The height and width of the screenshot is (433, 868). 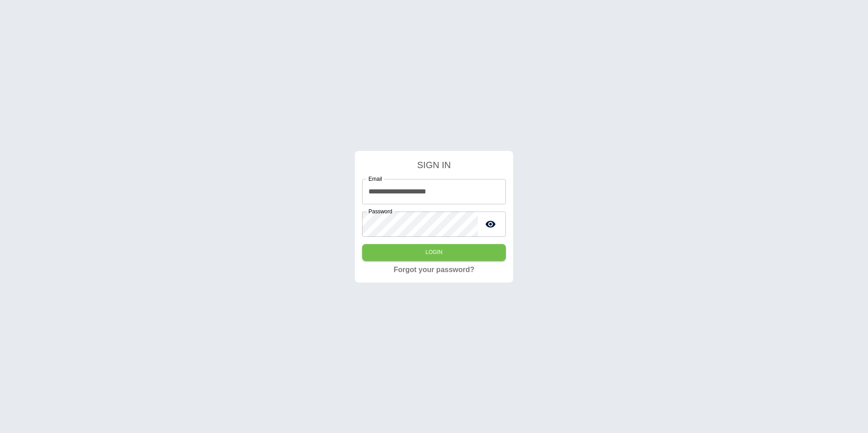 I want to click on a: Forgot your password?, so click(x=434, y=270).